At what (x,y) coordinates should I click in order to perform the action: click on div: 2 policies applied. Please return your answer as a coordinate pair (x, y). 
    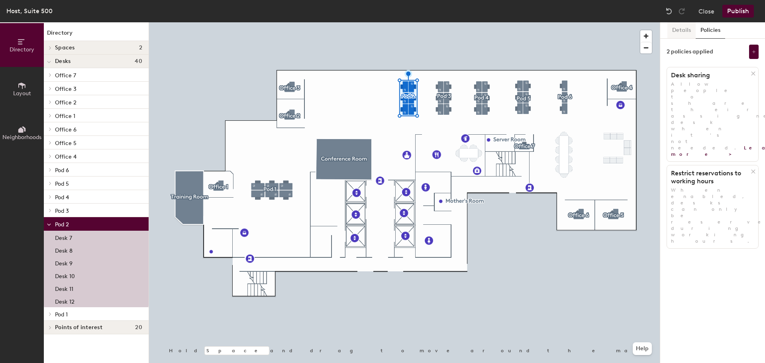
    Looking at the image, I should click on (690, 52).